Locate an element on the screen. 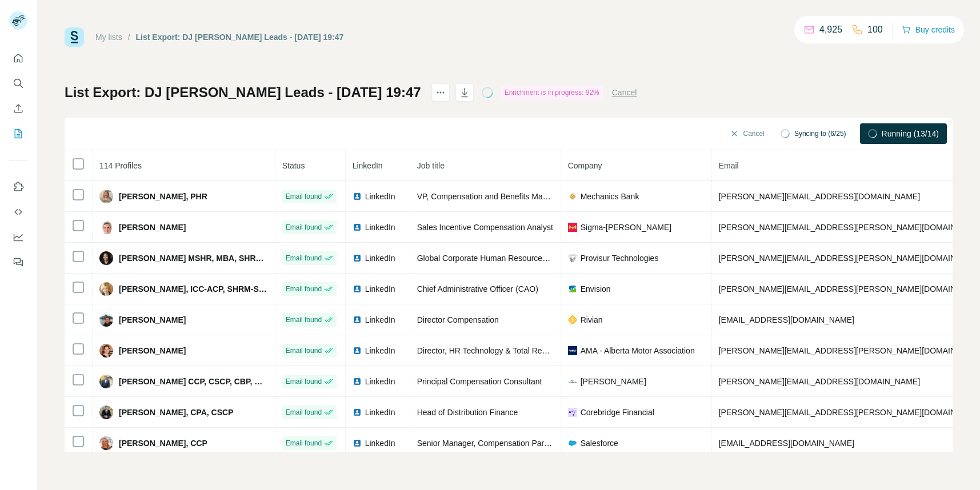 This screenshot has width=980, height=490. span: Running (13/14) is located at coordinates (910, 134).